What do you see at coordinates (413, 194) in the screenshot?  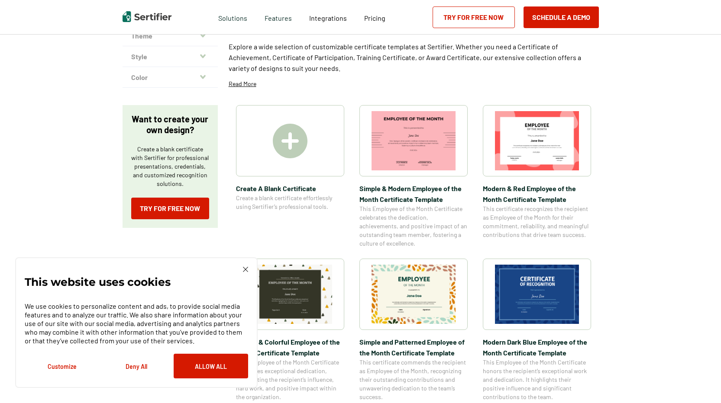 I see `span: Simple & Modern Employee of the Month Certificate Template` at bounding box center [413, 194].